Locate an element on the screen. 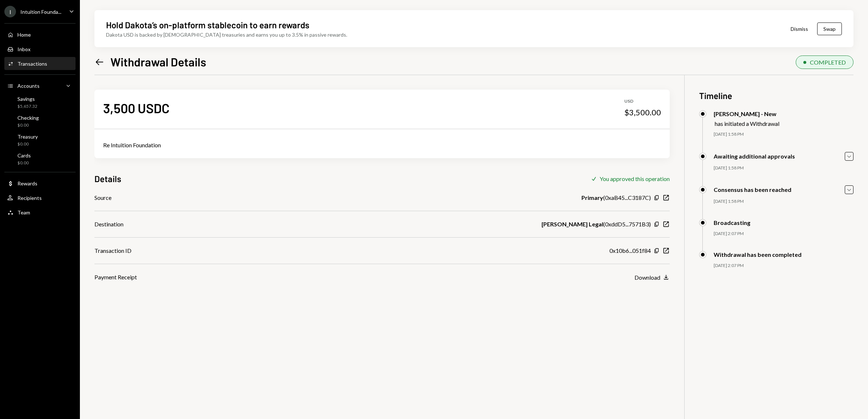 The width and height of the screenshot is (868, 419). div: Broadcasting is located at coordinates (732, 222).